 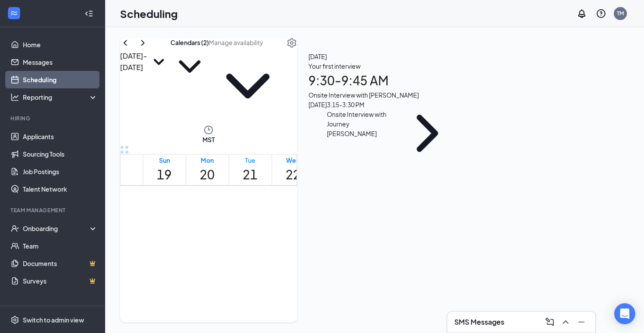 What do you see at coordinates (384, 66) in the screenshot?
I see `div: Your first interview` at bounding box center [384, 66].